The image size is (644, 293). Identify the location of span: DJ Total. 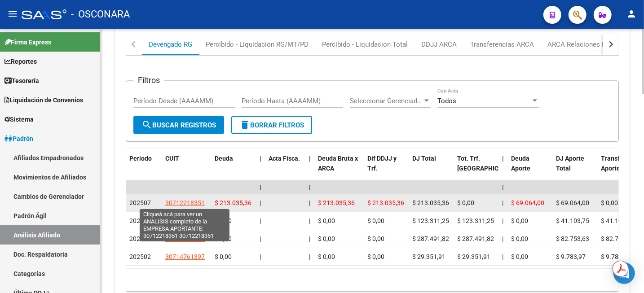
(424, 158).